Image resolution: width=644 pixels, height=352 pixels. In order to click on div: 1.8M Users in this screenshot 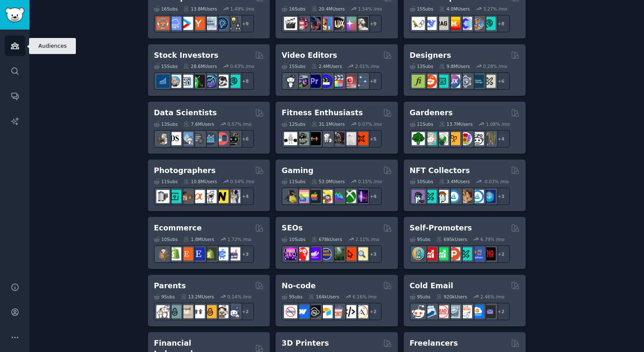, I will do `click(198, 239)`.